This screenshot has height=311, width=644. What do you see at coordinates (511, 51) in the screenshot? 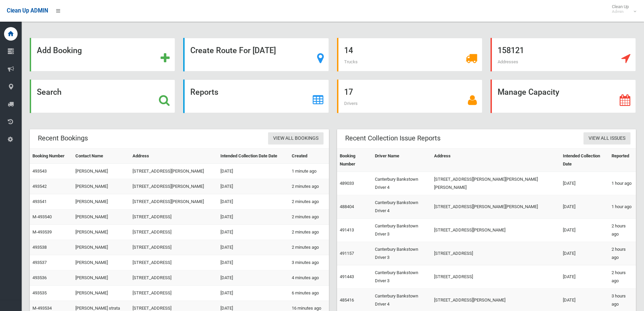
I see `strong: 158121` at bounding box center [511, 51].